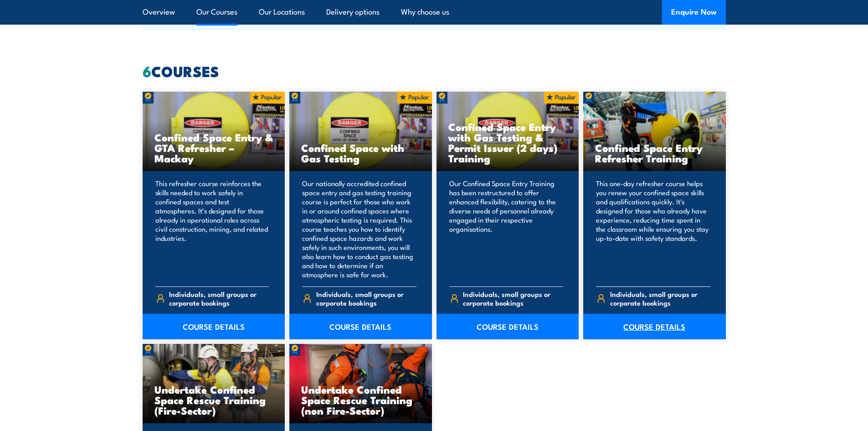 The image size is (868, 431). What do you see at coordinates (434, 71) in the screenshot?
I see `h2: COURSES` at bounding box center [434, 71].